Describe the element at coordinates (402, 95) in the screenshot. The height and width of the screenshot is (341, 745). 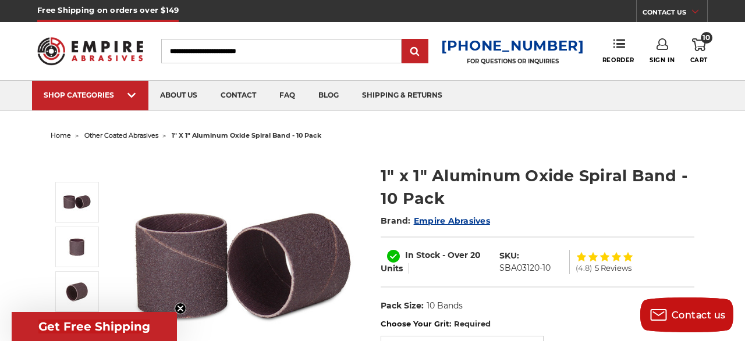
I see `a: shipping & returns` at that location.